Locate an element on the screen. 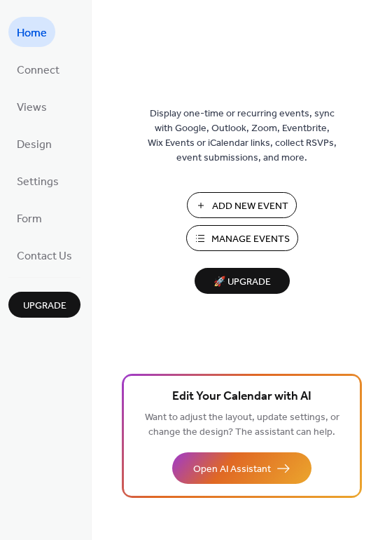 Image resolution: width=392 pixels, height=540 pixels. span: Connect is located at coordinates (38, 70).